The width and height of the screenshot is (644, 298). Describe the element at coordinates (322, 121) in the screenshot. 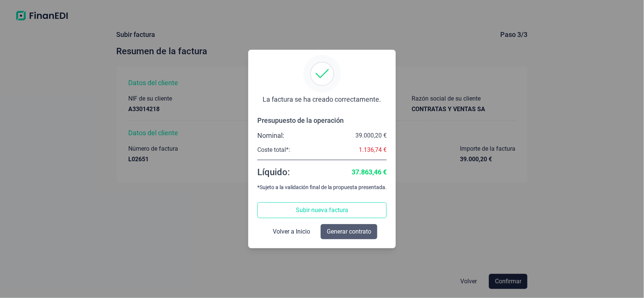

I see `div: Presupuesto de la operación` at that location.